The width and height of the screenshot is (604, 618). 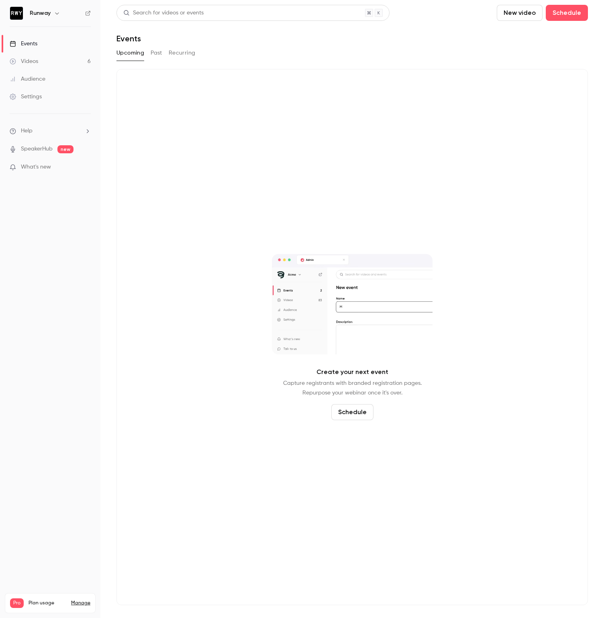 I want to click on span: Pro, so click(x=17, y=603).